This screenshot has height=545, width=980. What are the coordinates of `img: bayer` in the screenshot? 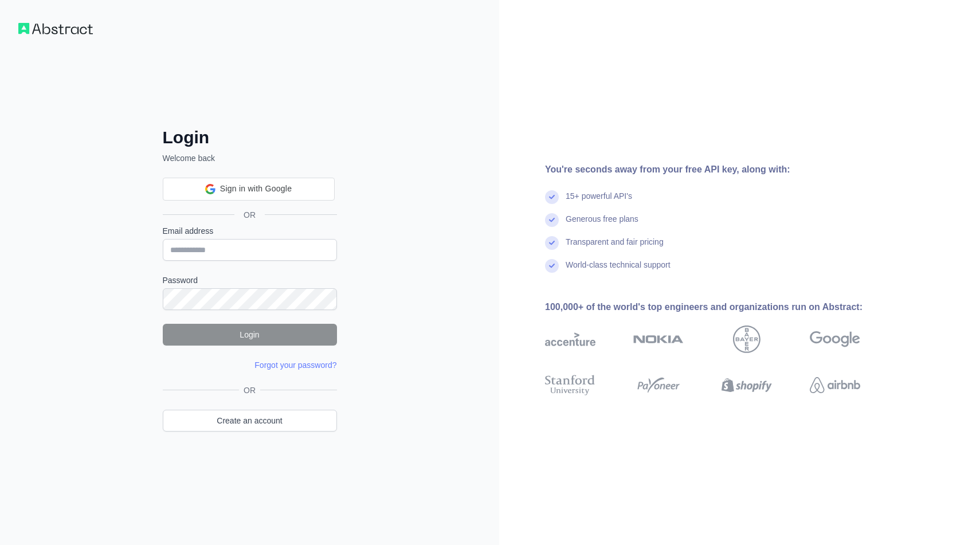 It's located at (746, 339).